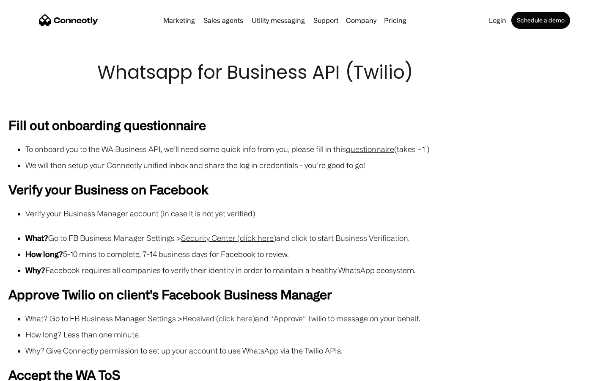 This screenshot has width=609, height=381. Describe the element at coordinates (34, 372) in the screenshot. I see `ul: Language list` at that location.